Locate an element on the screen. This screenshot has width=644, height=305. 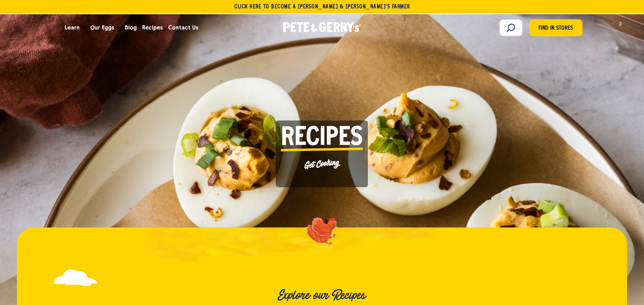
button: Open the dropdown menu for Our Eggs is located at coordinates (118, 28).